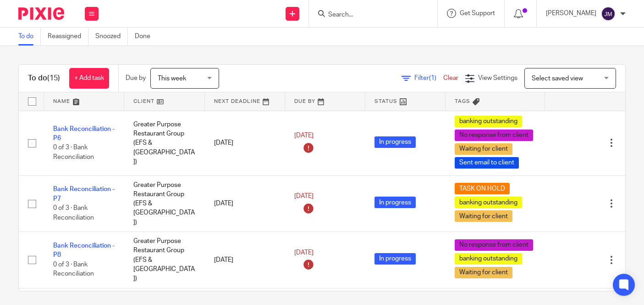 The height and width of the screenshot is (305, 644). I want to click on h1: To do, so click(44, 78).